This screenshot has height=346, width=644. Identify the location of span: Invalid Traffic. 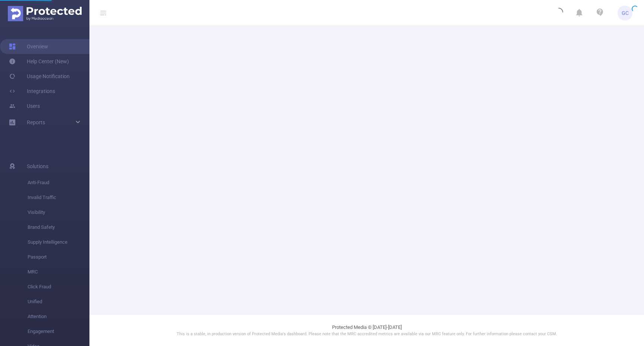
(59, 198).